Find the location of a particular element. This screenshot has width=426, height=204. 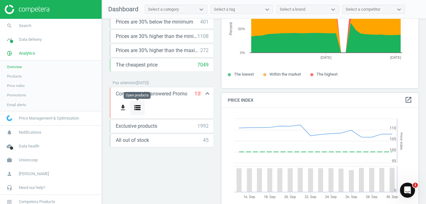

span: 1 is located at coordinates (416, 185).